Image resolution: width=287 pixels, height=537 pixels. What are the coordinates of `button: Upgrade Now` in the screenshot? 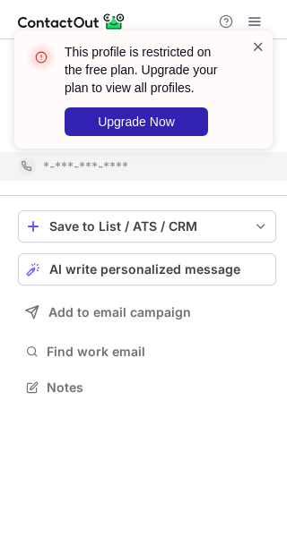 It's located at (136, 122).